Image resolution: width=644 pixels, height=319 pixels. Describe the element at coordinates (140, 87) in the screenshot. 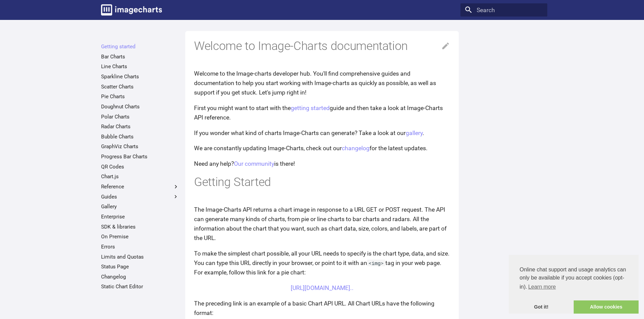

I see `a: Scatter Charts` at that location.